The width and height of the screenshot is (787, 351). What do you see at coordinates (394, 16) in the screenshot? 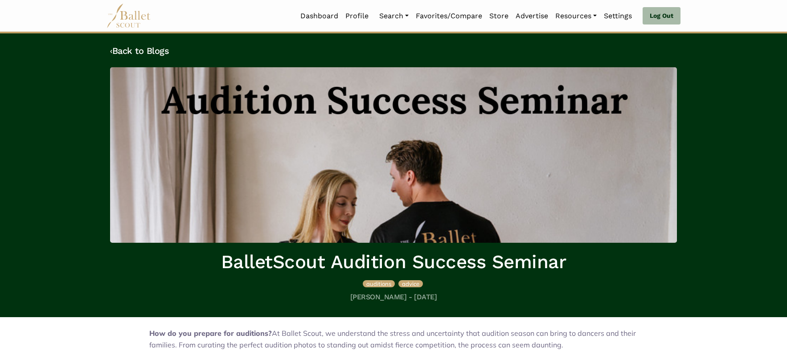
I see `a: Search` at bounding box center [394, 16].